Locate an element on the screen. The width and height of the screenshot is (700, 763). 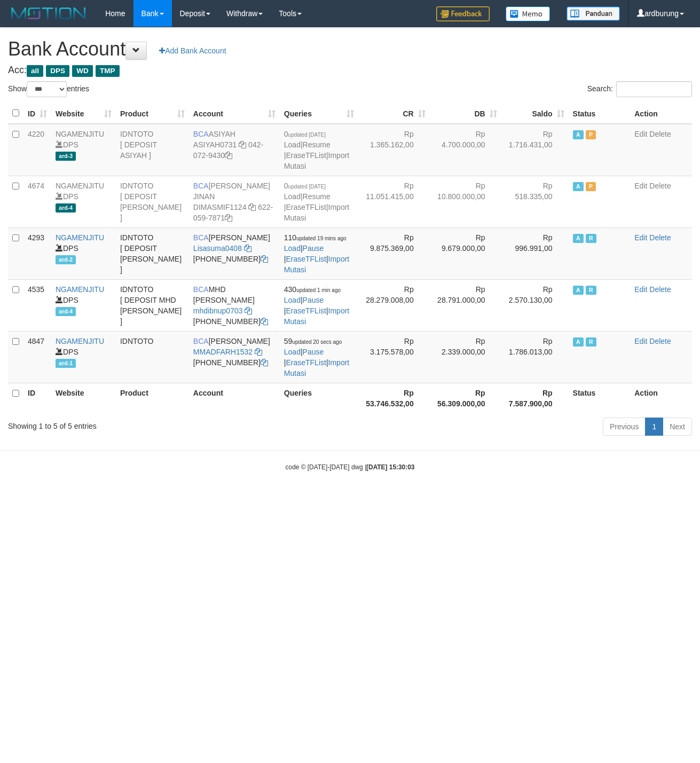
th: Queries: activate to sort column ascending is located at coordinates (319, 113).